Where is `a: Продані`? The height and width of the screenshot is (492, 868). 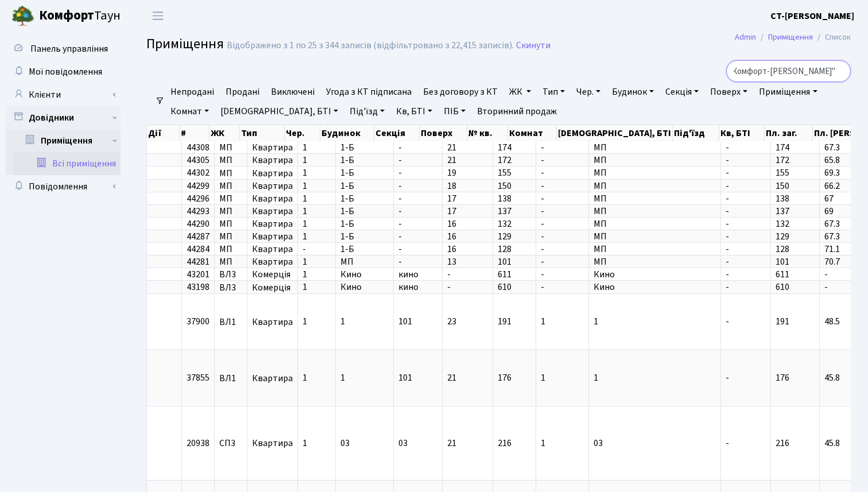 a: Продані is located at coordinates (242, 92).